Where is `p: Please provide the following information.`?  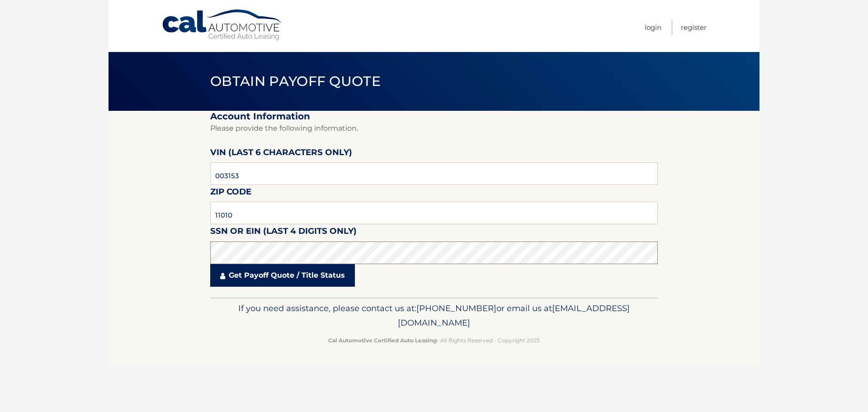 p: Please provide the following information. is located at coordinates (434, 128).